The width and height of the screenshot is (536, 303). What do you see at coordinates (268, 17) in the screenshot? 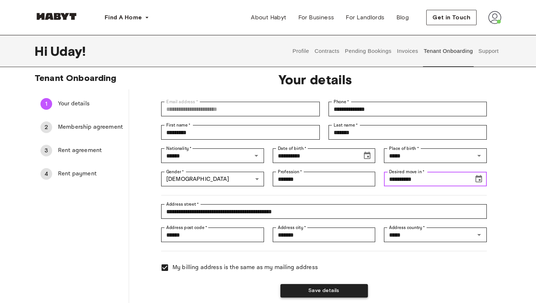
I see `span: About Habyt` at bounding box center [268, 17].